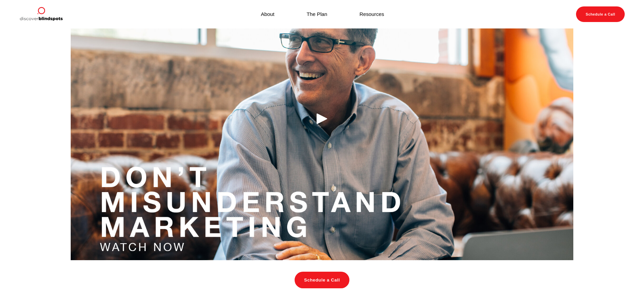 The height and width of the screenshot is (291, 644). Describe the element at coordinates (41, 14) in the screenshot. I see `a: Discover Blind Spots` at that location.